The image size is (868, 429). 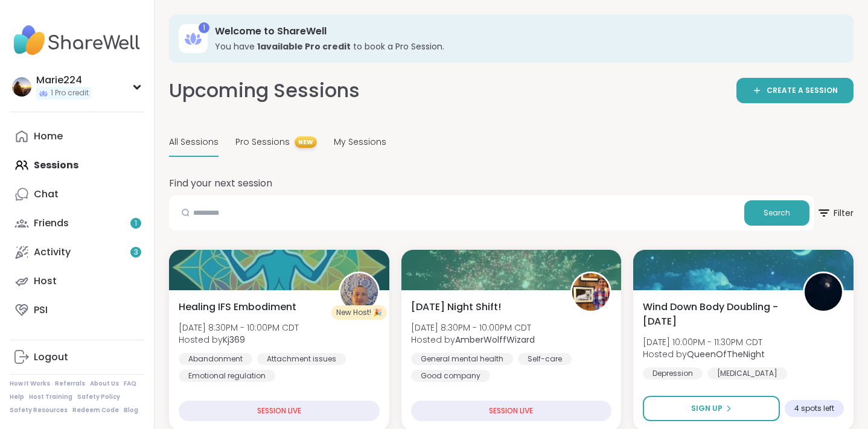 I want to click on div: Friends, so click(x=52, y=224).